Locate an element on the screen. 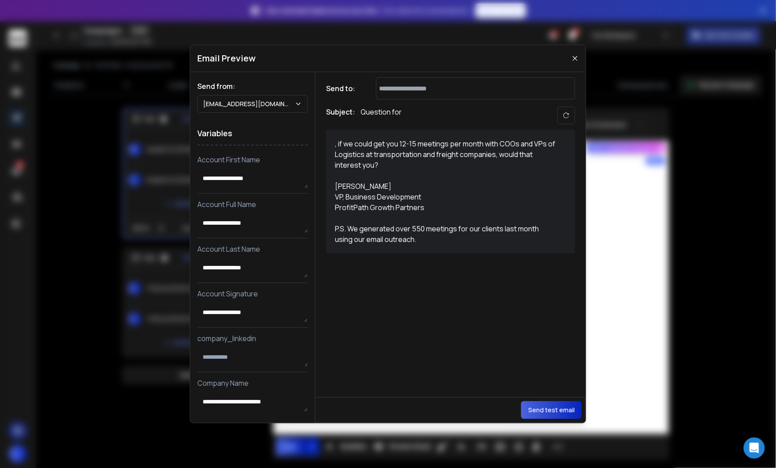 The height and width of the screenshot is (468, 776). h1: Send to: is located at coordinates (344, 88).